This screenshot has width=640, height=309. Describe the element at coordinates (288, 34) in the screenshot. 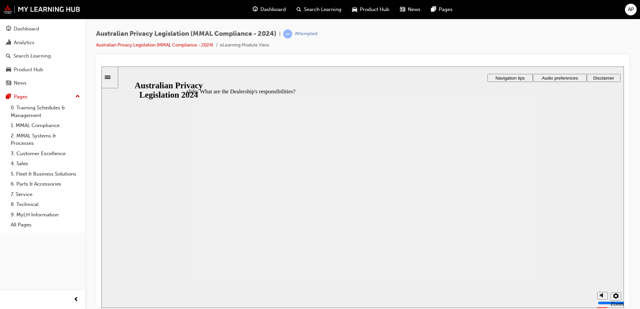

I see `span: learningRecordVerb_ATTEMPT-icon` at that location.